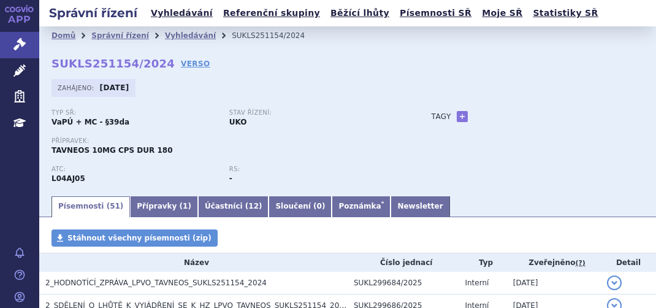  I want to click on a: Newsletter, so click(420, 206).